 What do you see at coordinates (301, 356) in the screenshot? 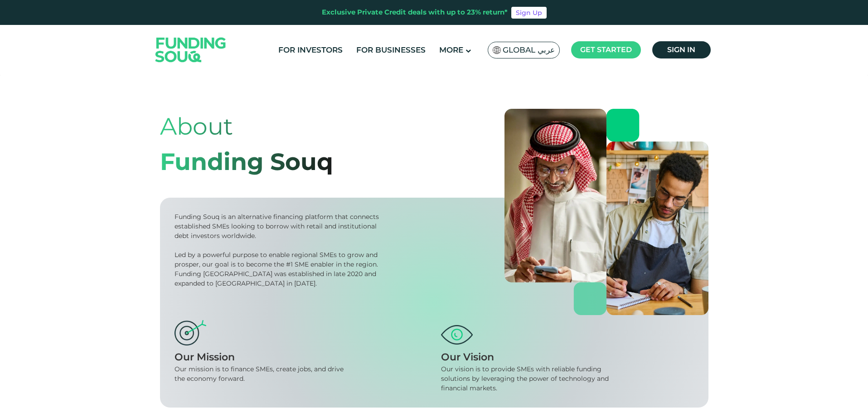
I see `div: Our Mission` at bounding box center [301, 356].